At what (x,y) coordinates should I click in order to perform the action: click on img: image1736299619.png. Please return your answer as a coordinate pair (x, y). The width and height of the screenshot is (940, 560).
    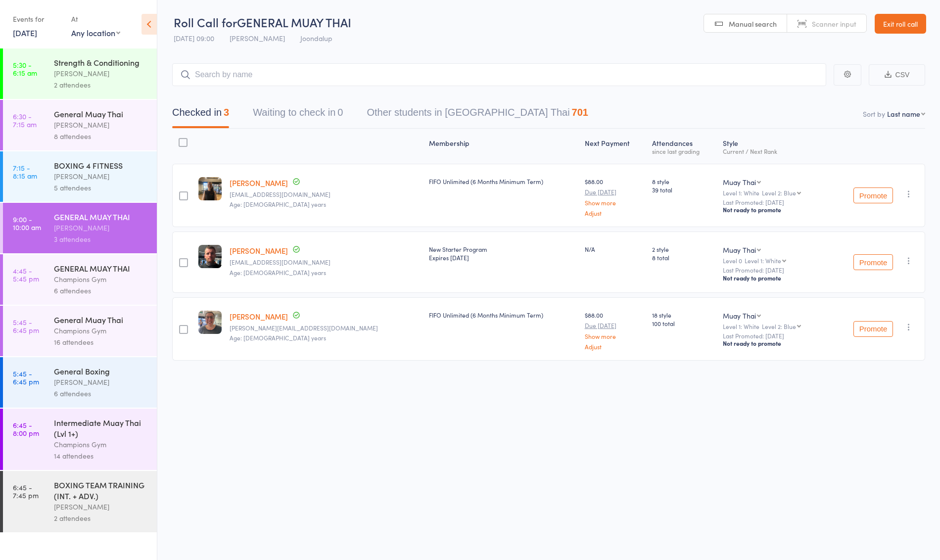
    Looking at the image, I should click on (210, 189).